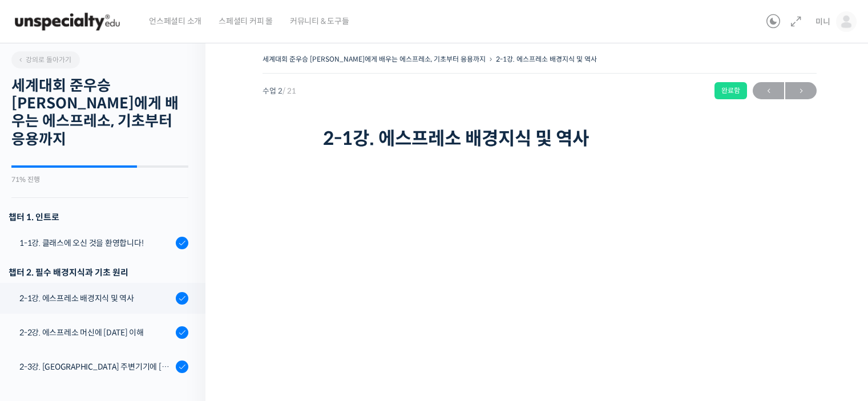 This screenshot has width=868, height=401. What do you see at coordinates (768, 91) in the screenshot?
I see `a: ←이전` at bounding box center [768, 91].